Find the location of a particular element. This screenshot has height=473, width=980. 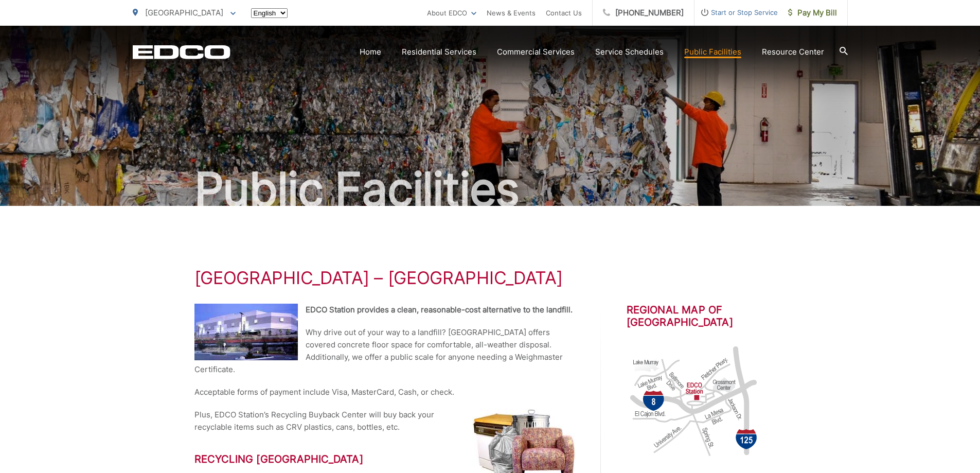

a: Resource Center is located at coordinates (793, 52).